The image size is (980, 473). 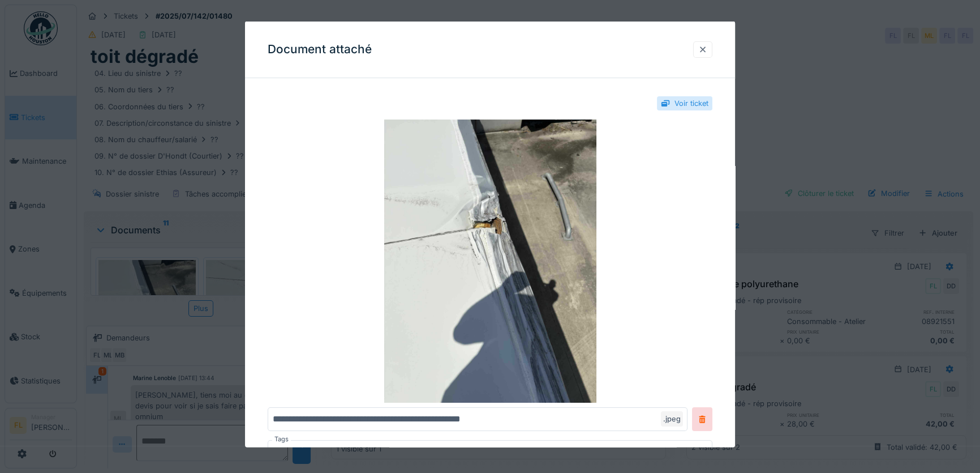 What do you see at coordinates (490, 261) in the screenshot?
I see `img: ec293e4a-d0c1-4d6c-a997-2803c4bd2a4c-Messenger_creation_FBD53B30-7313-4A46-B0A3-B5BCFAA26B71.jpeg` at bounding box center [490, 261].